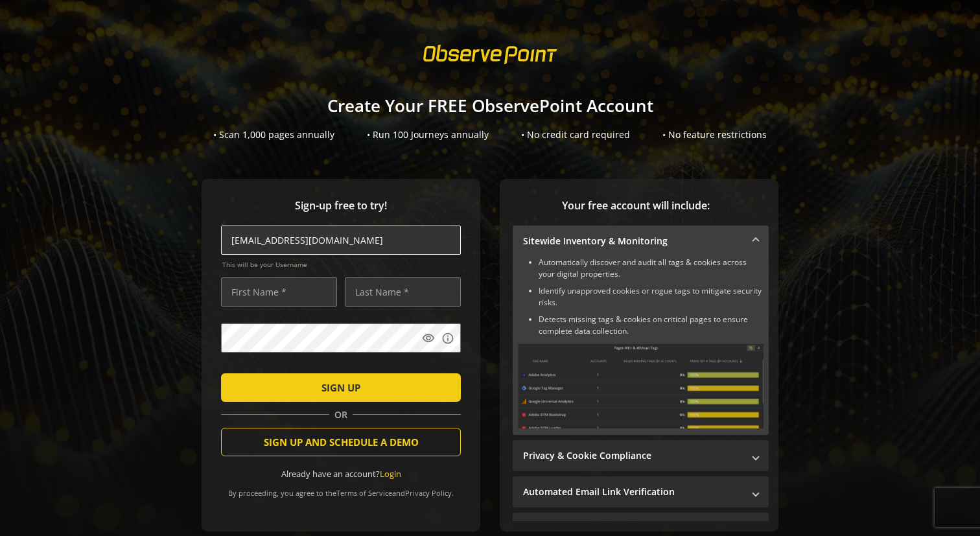  I want to click on mat-panel-title: Sitewide Inventory & Monitoring, so click(632, 241).